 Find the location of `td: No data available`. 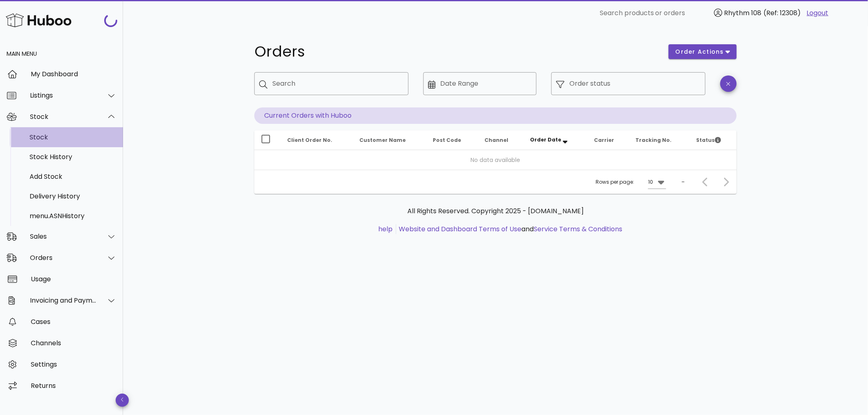

td: No data available is located at coordinates (496, 160).